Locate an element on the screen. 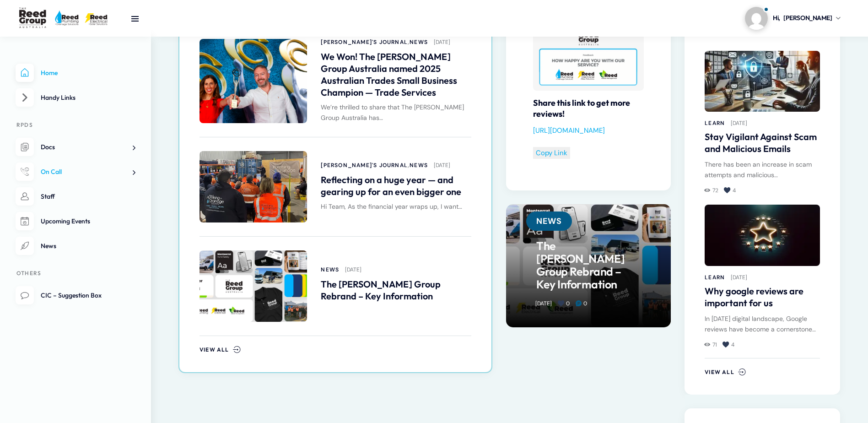 The height and width of the screenshot is (423, 868). span: 72 is located at coordinates (716, 191).